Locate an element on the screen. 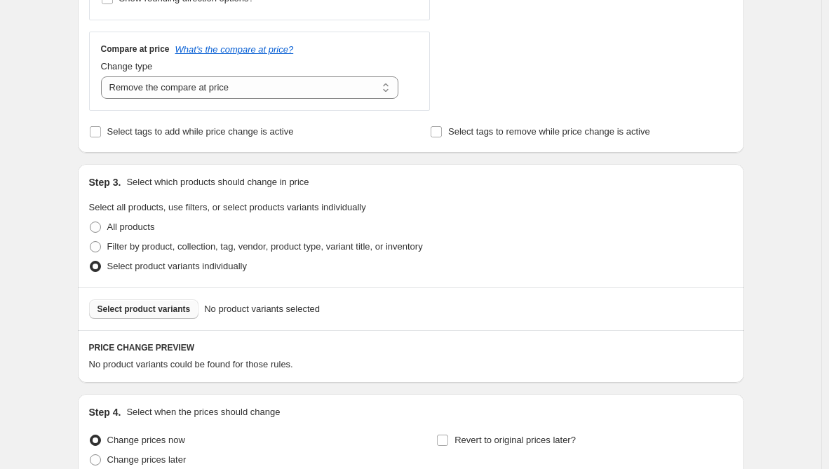 This screenshot has height=469, width=829. h6: PRICE CHANGE PREVIEW is located at coordinates (411, 348).